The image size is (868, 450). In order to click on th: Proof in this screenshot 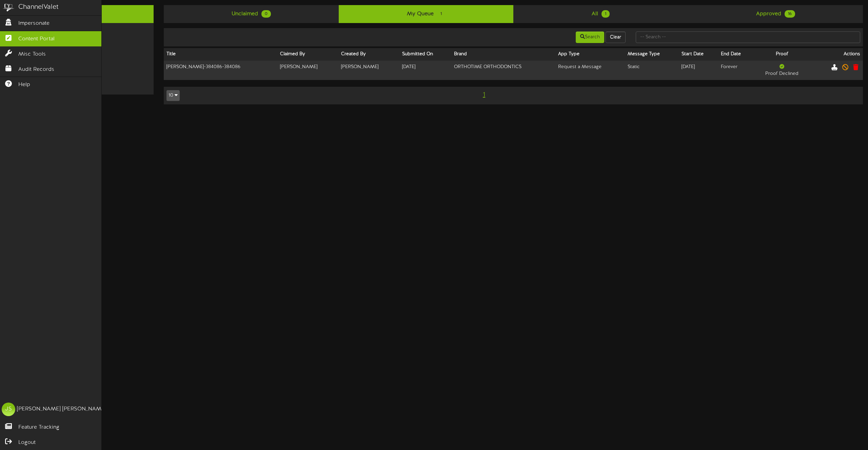, I will do `click(782, 55)`.